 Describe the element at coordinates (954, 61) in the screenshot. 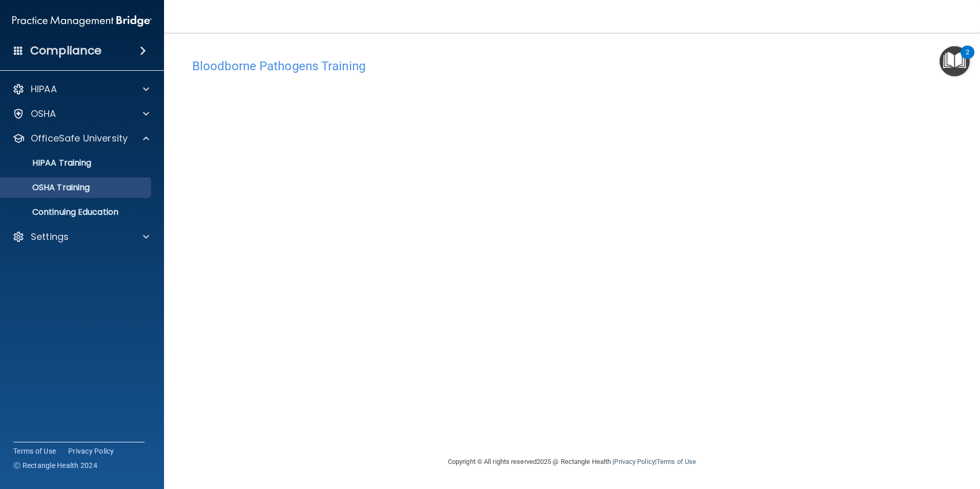

I see `button: Open Resource Center, 2 new notifications` at that location.